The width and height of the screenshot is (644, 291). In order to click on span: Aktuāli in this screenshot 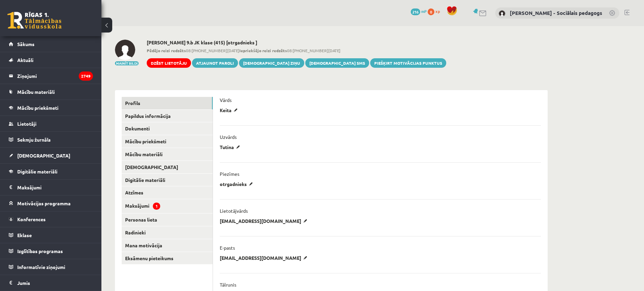, I will do `click(25, 60)`.